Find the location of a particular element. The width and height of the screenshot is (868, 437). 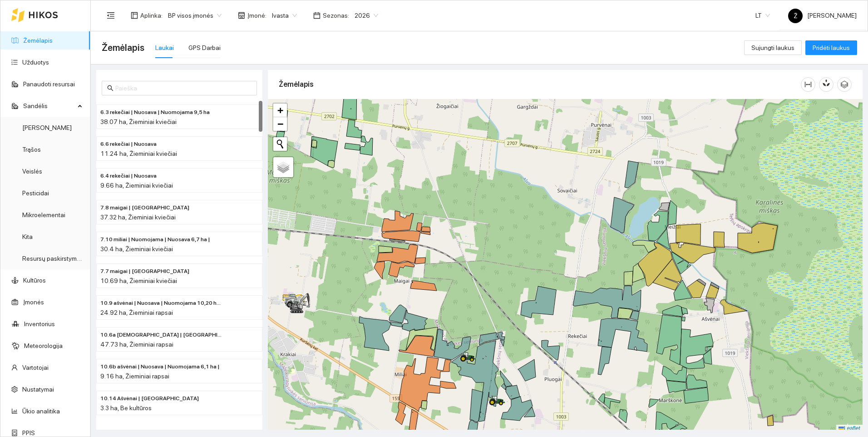

a: Pesticidai is located at coordinates (36, 193).